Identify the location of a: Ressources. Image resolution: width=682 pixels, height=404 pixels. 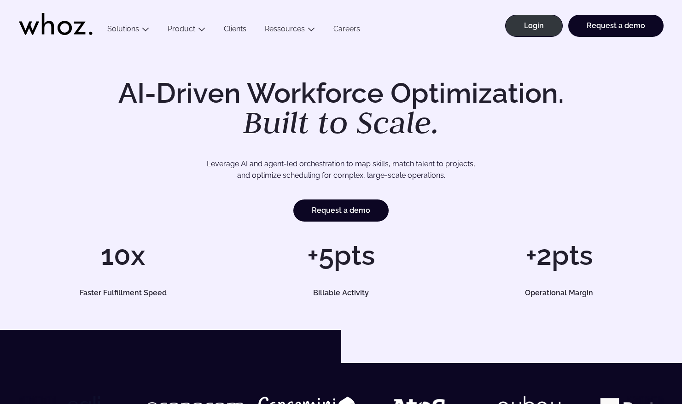
(285, 29).